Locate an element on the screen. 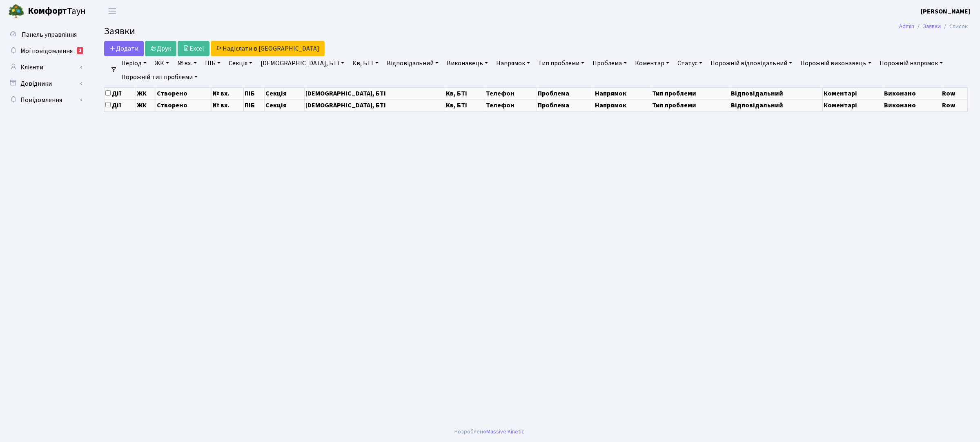  a: Мої повідомлення1 is located at coordinates (45, 51).